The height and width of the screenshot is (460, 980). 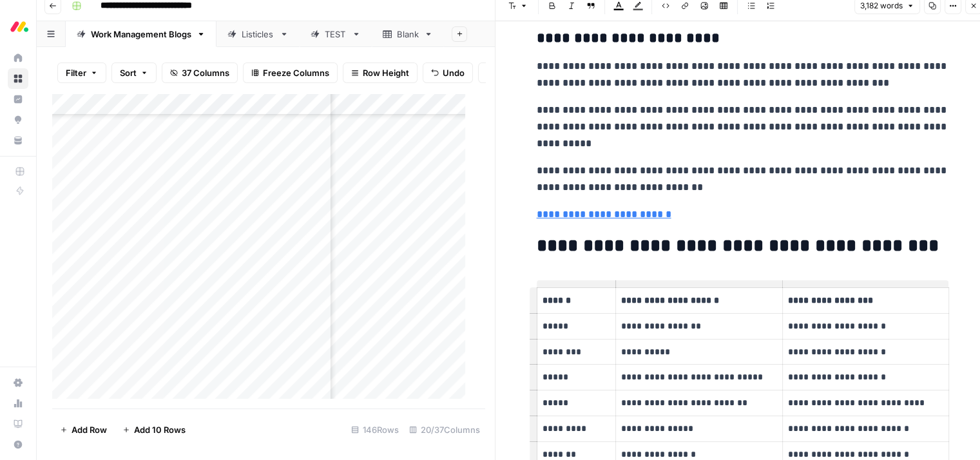 What do you see at coordinates (290, 73) in the screenshot?
I see `button: Freeze Columns` at bounding box center [290, 73].